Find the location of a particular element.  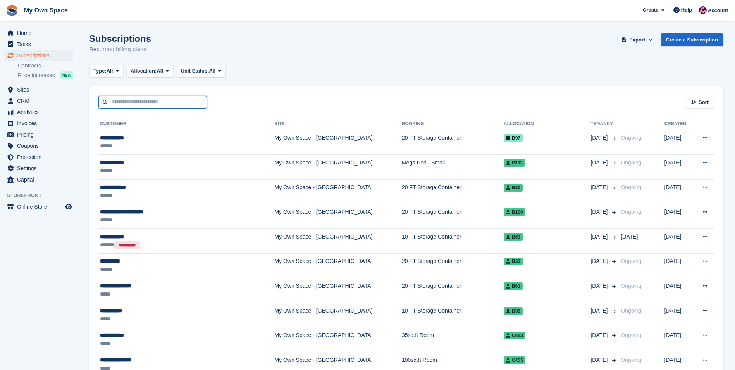

span: C483 is located at coordinates (515, 335).